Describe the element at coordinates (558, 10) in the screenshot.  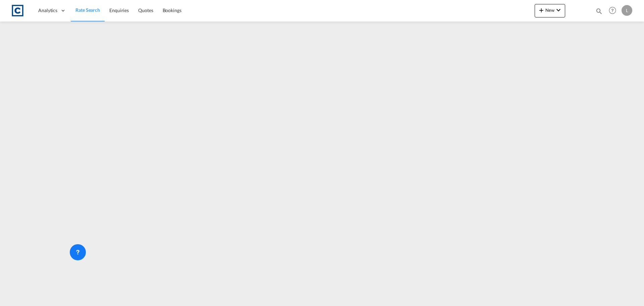
I see `md-icon: icon-chevron-down` at that location.